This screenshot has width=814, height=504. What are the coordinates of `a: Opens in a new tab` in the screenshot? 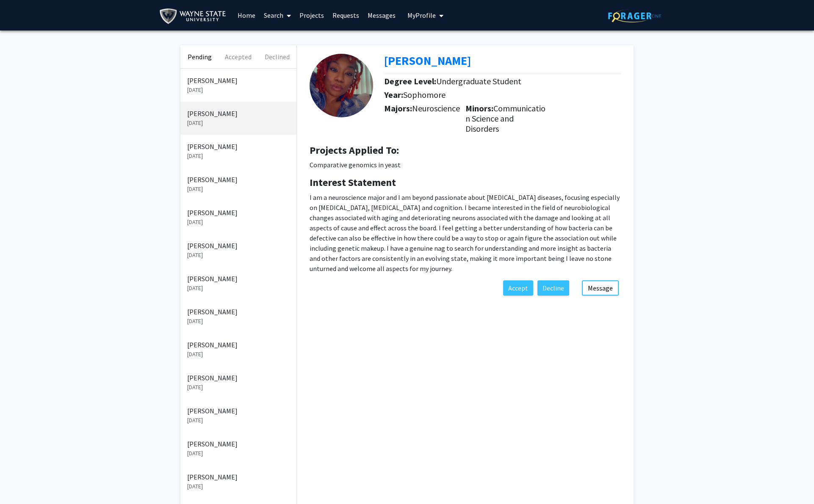 It's located at (428, 61).